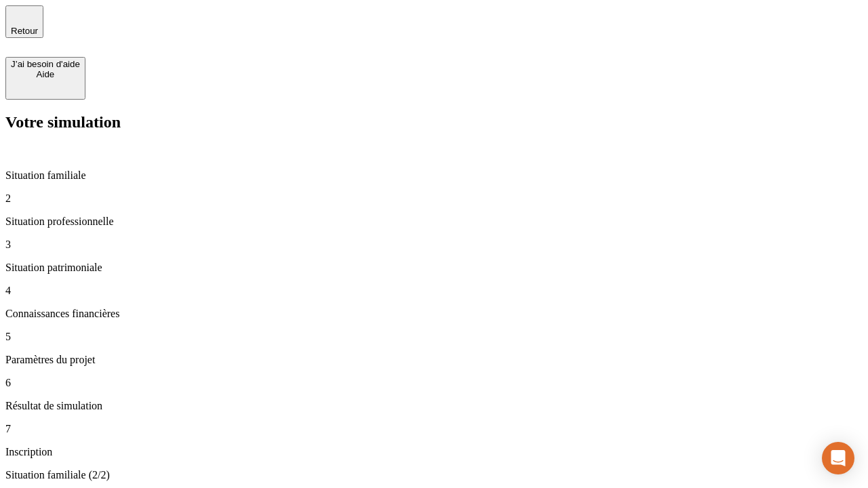  Describe the element at coordinates (434, 360) in the screenshot. I see `p: Paramètres du projet` at that location.